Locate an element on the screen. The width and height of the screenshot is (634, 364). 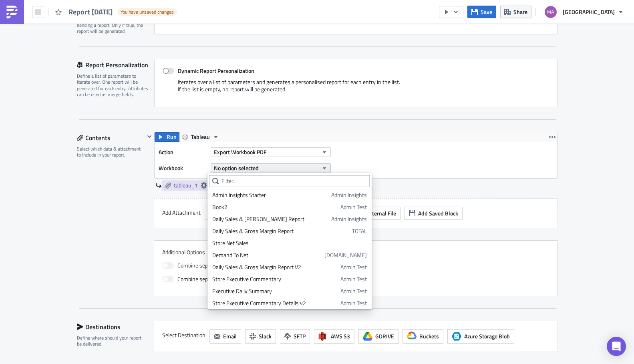
div: Select which data & attachment to include in your report. is located at coordinates (111, 152).